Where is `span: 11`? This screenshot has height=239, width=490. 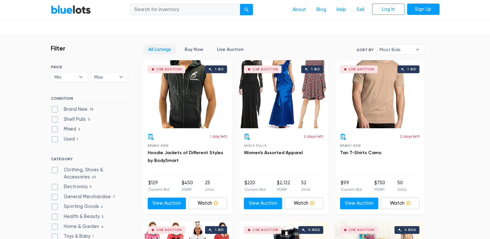 span: 11 is located at coordinates (89, 120).